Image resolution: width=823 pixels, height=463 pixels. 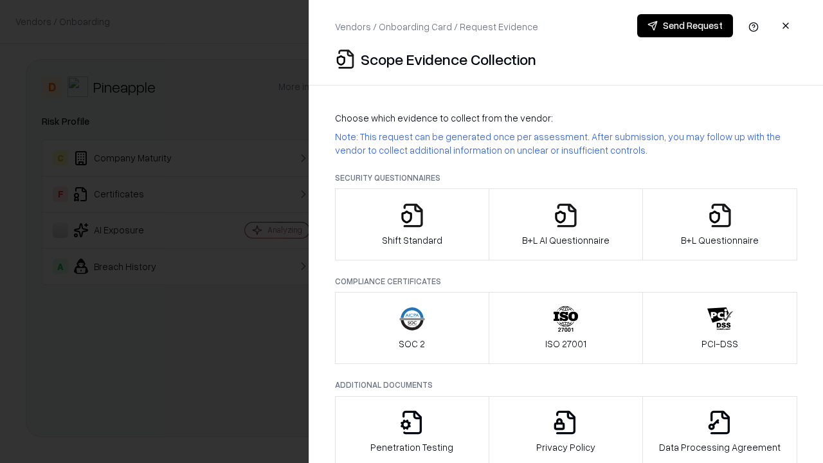 What do you see at coordinates (719, 447) in the screenshot?
I see `p: Data Processing Agreement` at bounding box center [719, 447].